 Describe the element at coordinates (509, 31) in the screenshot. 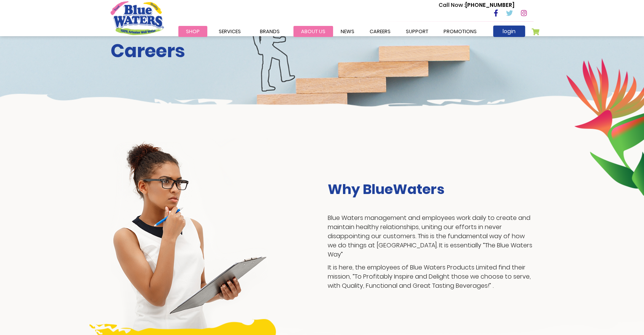

I see `a: login` at that location.